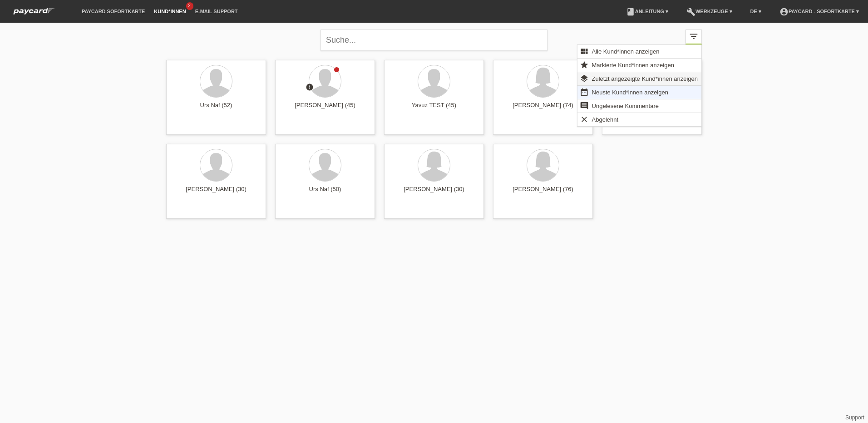 The image size is (868, 423). What do you see at coordinates (645, 78) in the screenshot?
I see `span: Zuletzt angezeigte Kund*innen anzeigen` at bounding box center [645, 78].